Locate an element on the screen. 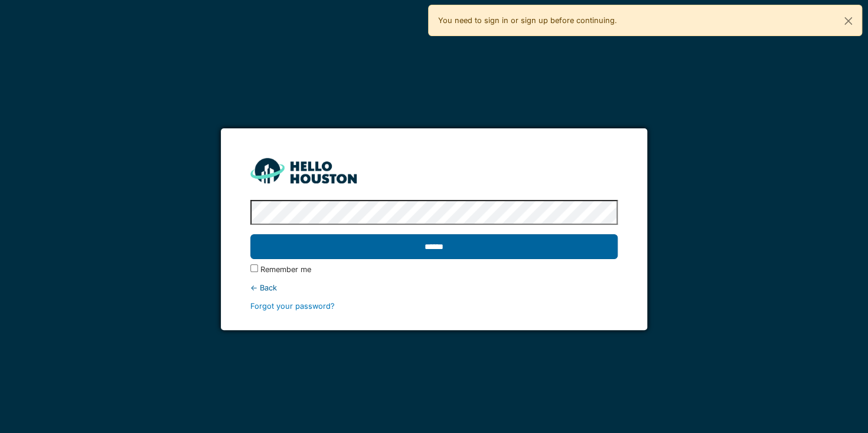 The height and width of the screenshot is (433, 868). button: Close is located at coordinates (848, 21).